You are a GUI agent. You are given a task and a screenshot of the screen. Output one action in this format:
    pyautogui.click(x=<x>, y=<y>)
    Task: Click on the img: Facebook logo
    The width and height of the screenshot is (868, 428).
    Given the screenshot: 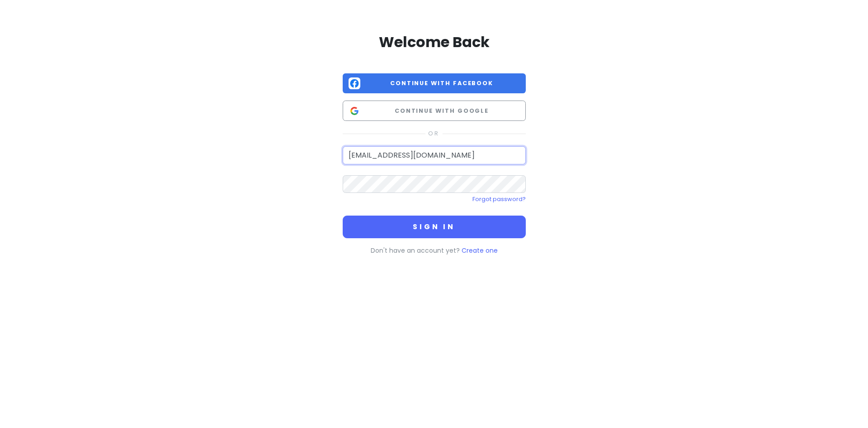 What is the action you would take?
    pyautogui.click(x=355, y=83)
    